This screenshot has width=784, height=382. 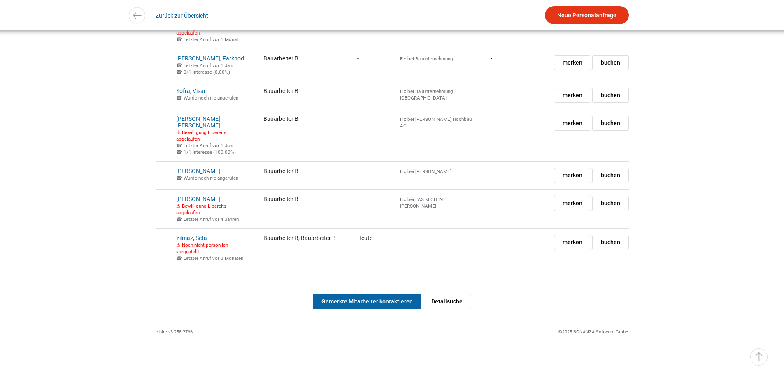 What do you see at coordinates (214, 95) in the screenshot?
I see `td: Hat ab dem 1.1.2020 die Festanstellung! / 4.11.19, ss` at bounding box center [214, 95].